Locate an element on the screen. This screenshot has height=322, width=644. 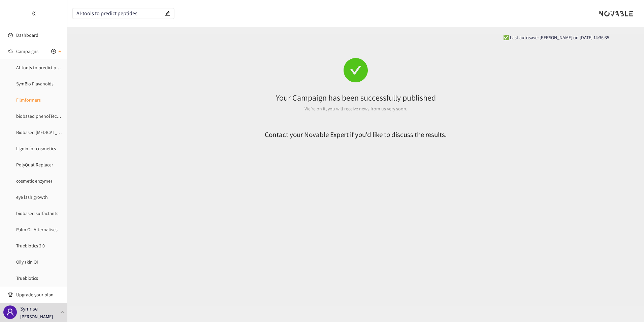
p: Symrise is located at coordinates (29, 309).